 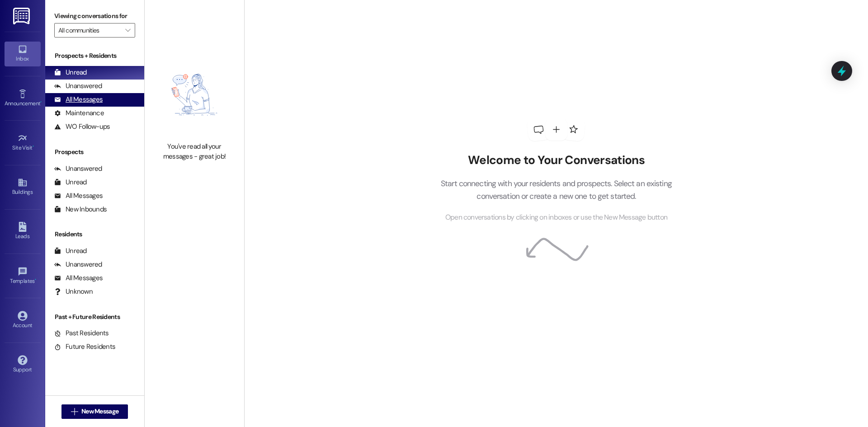 What do you see at coordinates (556, 217) in the screenshot?
I see `span: Open conversations by clicking on inboxes or use the New Message button` at bounding box center [556, 217].